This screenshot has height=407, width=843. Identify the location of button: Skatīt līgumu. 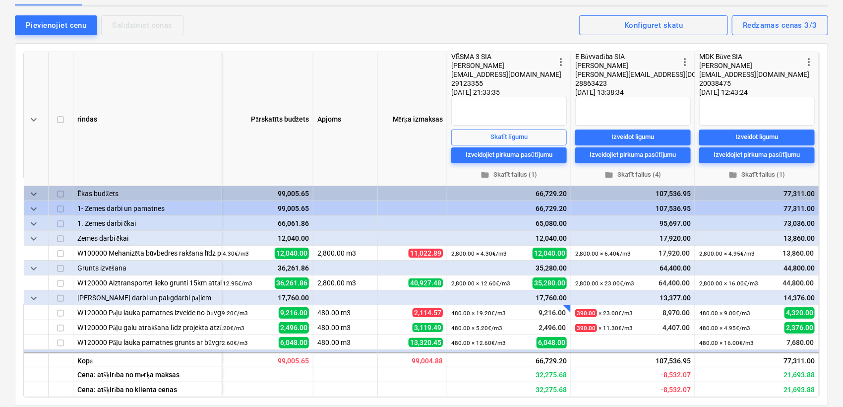
(509, 137).